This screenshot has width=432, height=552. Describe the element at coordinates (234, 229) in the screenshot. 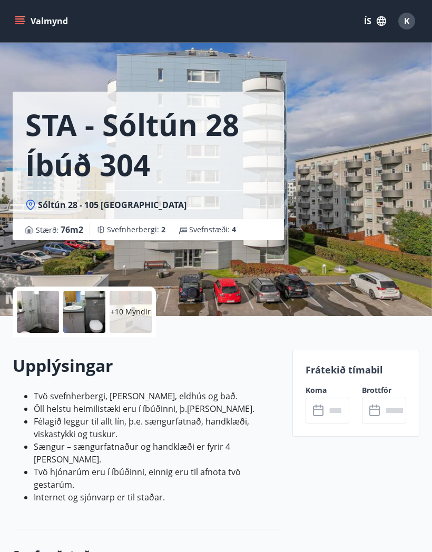

I see `span: 4` at that location.